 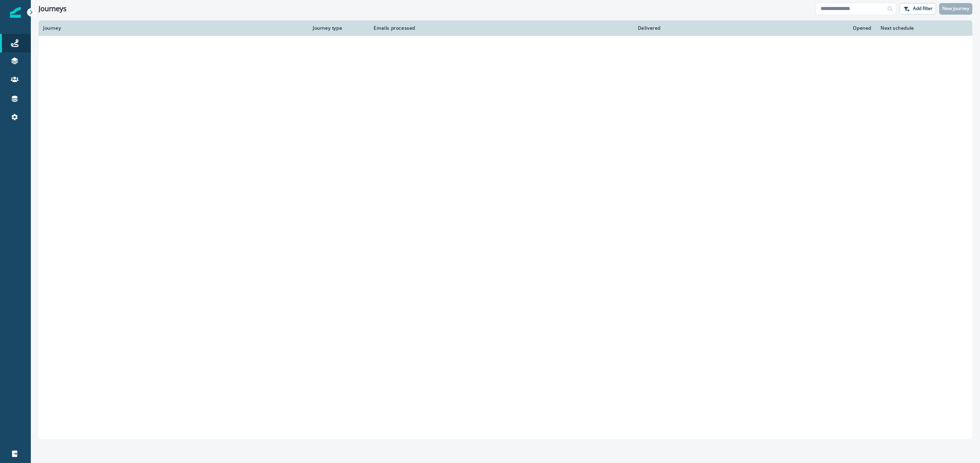 What do you see at coordinates (52, 9) in the screenshot?
I see `h1: Journeys` at bounding box center [52, 9].